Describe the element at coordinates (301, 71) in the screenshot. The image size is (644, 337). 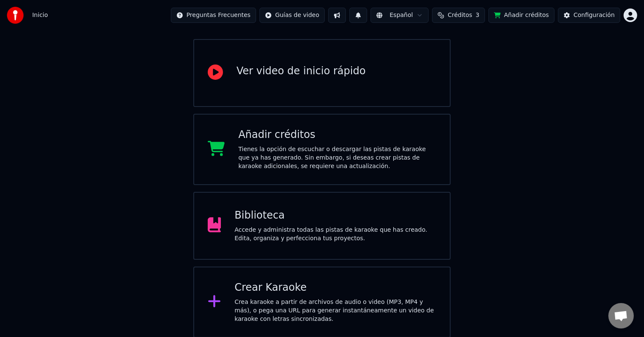
I see `div: Ver video de inicio rápido` at that location.